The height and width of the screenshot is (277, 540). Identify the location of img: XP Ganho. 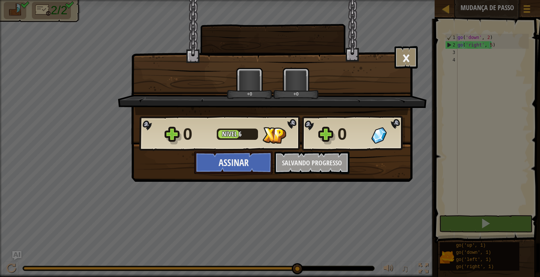
(274, 135).